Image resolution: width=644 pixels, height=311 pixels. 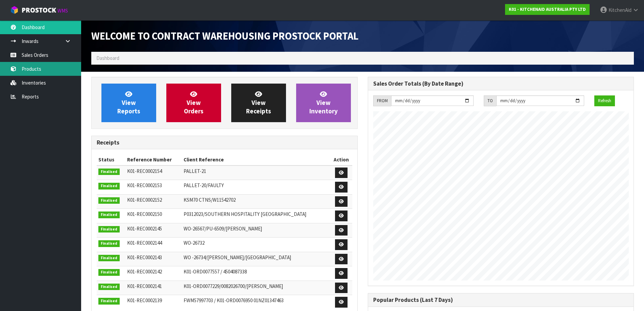 What do you see at coordinates (144, 300) in the screenshot?
I see `span: K01-REC0002139` at bounding box center [144, 300].